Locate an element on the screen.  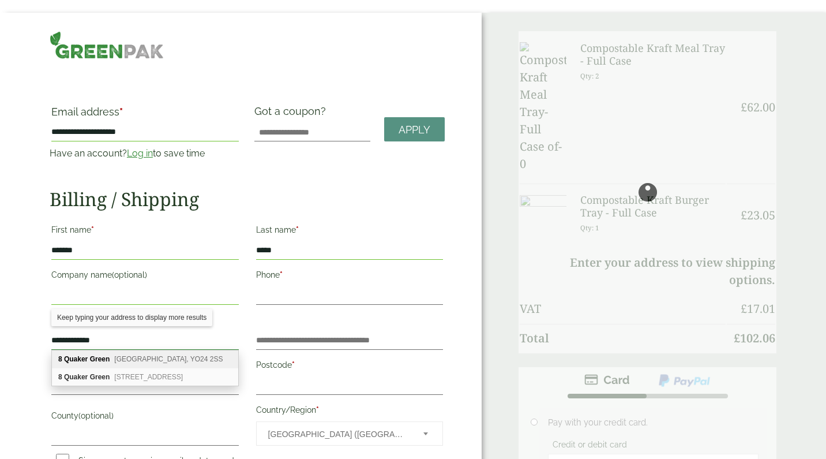
label: Postcode is located at coordinates (350, 366).